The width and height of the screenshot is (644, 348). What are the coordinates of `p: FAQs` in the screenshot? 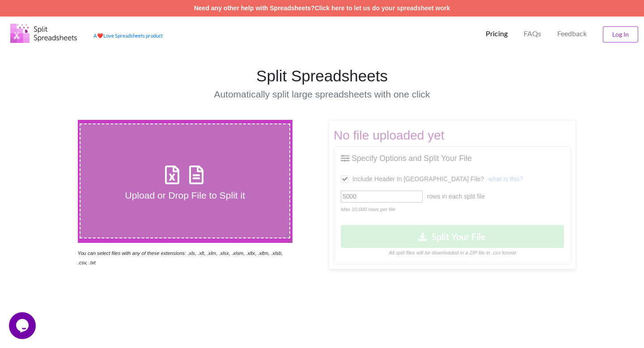 It's located at (533, 34).